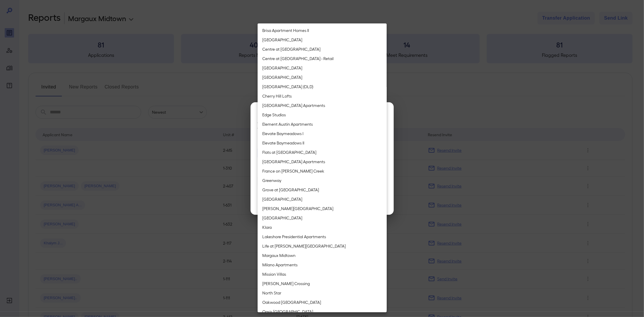 The width and height of the screenshot is (644, 317). Describe the element at coordinates (322, 143) in the screenshot. I see `li: Elevate Baymeadows II` at that location.